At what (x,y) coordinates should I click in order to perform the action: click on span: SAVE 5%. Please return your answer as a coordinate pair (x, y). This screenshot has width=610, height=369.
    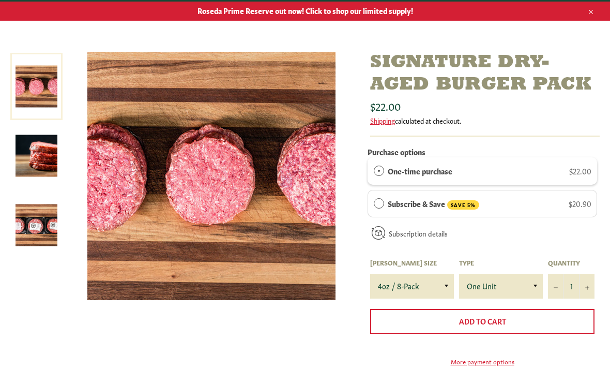
    Looking at the image, I should click on (463, 205).